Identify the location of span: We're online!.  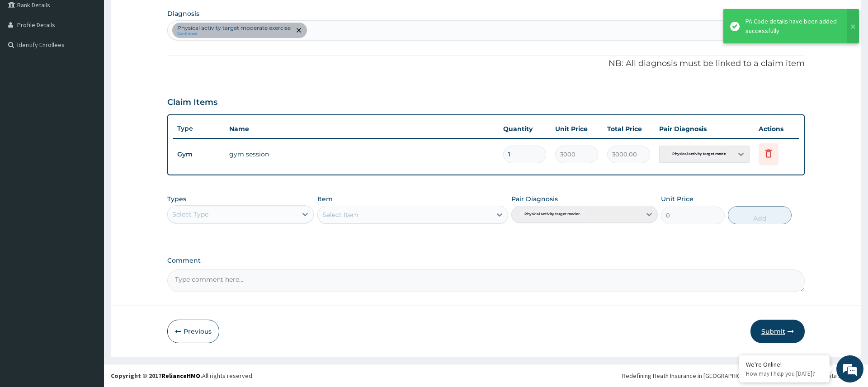
(89, 159).